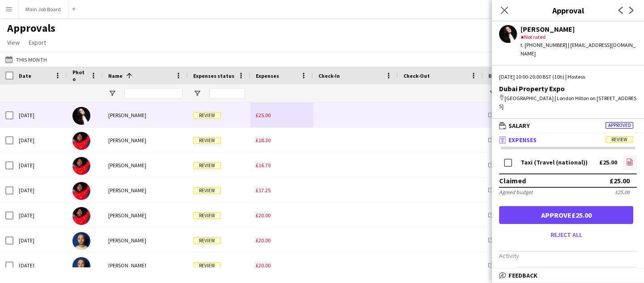 The width and height of the screenshot is (644, 283). What do you see at coordinates (416, 76) in the screenshot?
I see `span: Check-Out` at bounding box center [416, 76].